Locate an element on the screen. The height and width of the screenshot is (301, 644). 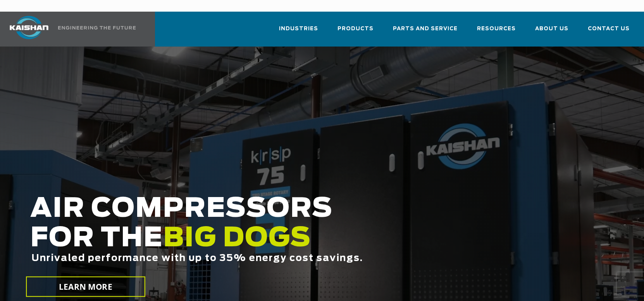
span: BIG DOGS is located at coordinates (237, 239).